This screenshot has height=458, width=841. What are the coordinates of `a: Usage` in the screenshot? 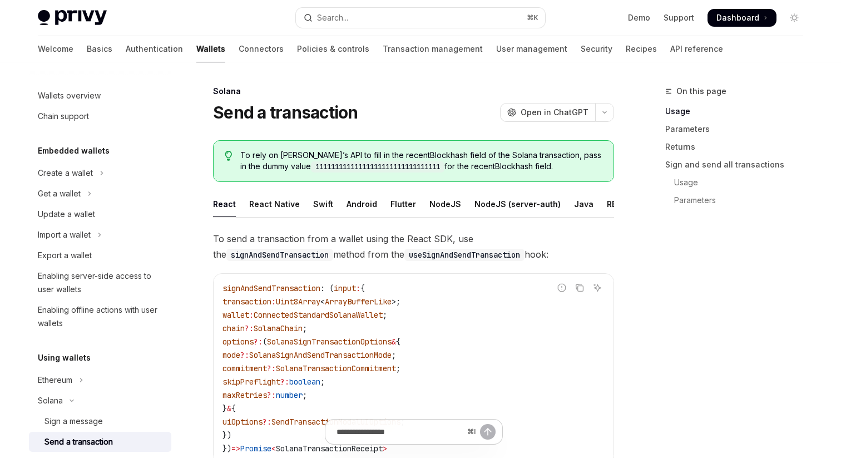 It's located at (739, 182).